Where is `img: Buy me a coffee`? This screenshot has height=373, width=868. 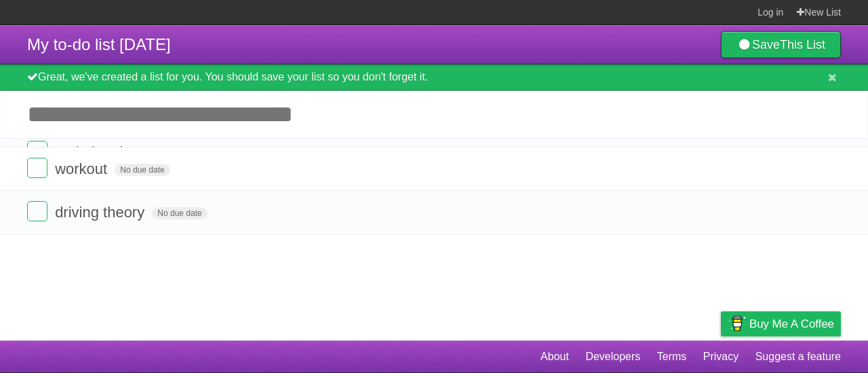
img: Buy me a coffee is located at coordinates (736, 324).